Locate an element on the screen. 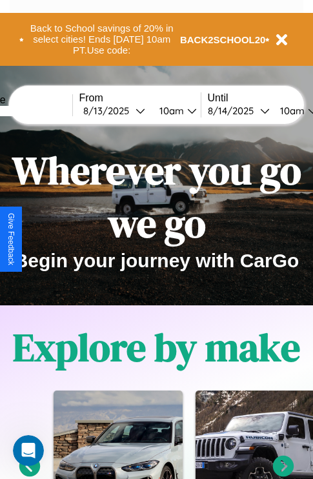 The width and height of the screenshot is (313, 479). button: 10am is located at coordinates (175, 110).